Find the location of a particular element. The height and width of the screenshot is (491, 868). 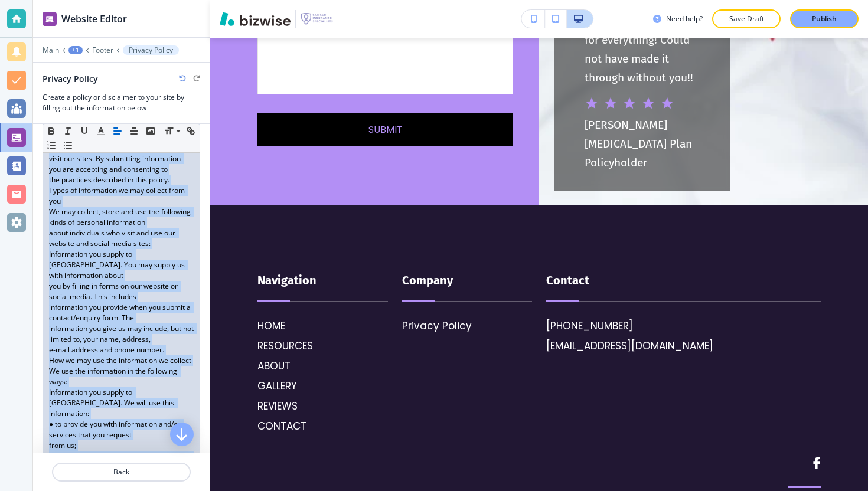

h2: Privacy Policy is located at coordinates (70, 78).